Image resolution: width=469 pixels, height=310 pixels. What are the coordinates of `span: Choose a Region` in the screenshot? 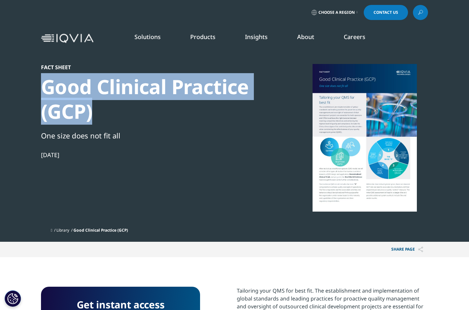 It's located at (337, 12).